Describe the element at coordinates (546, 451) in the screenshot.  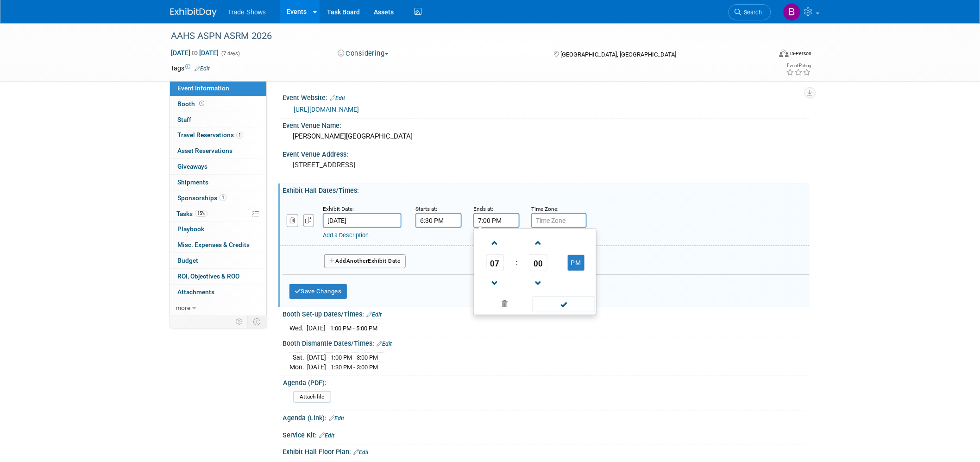
I see `div: Exhibit Hall Floor Plan:` at that location.